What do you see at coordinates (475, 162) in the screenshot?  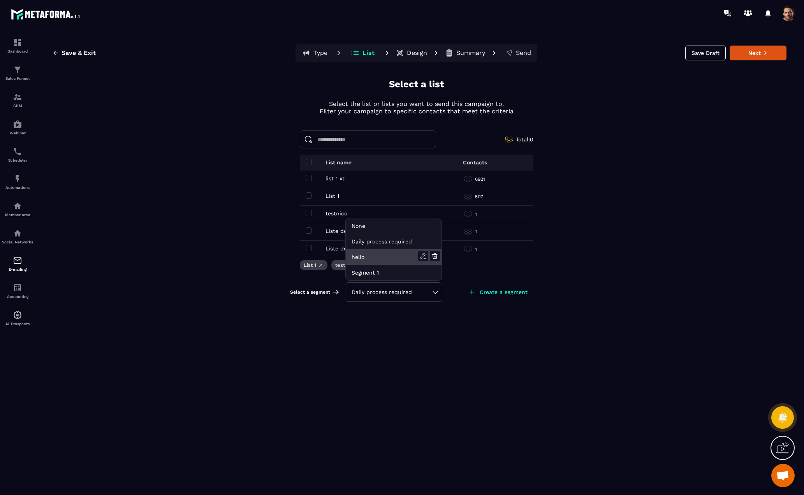 I see `p: Contacts` at bounding box center [475, 162].